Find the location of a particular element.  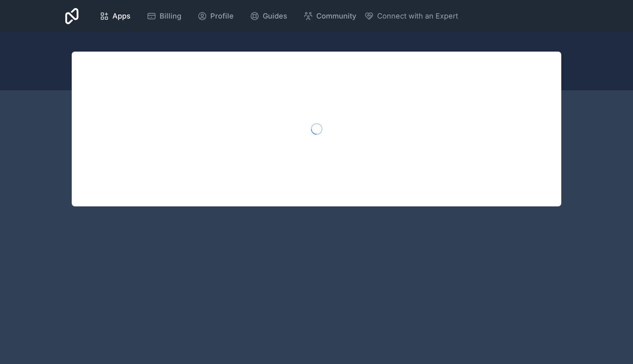

span: Community is located at coordinates (336, 16).